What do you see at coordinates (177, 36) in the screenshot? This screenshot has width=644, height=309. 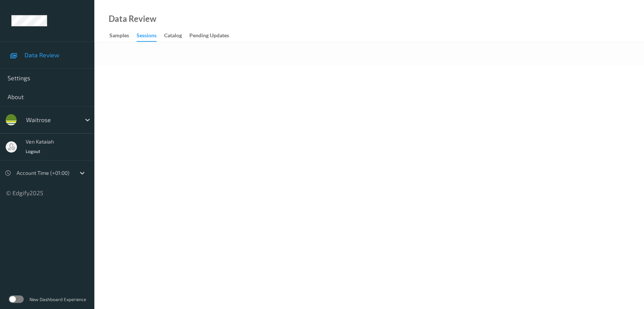 I see `a: Catalog` at bounding box center [177, 36].